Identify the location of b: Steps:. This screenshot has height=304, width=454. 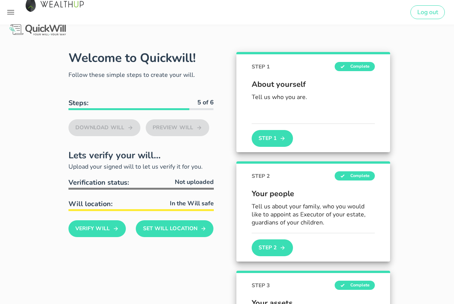
(78, 103).